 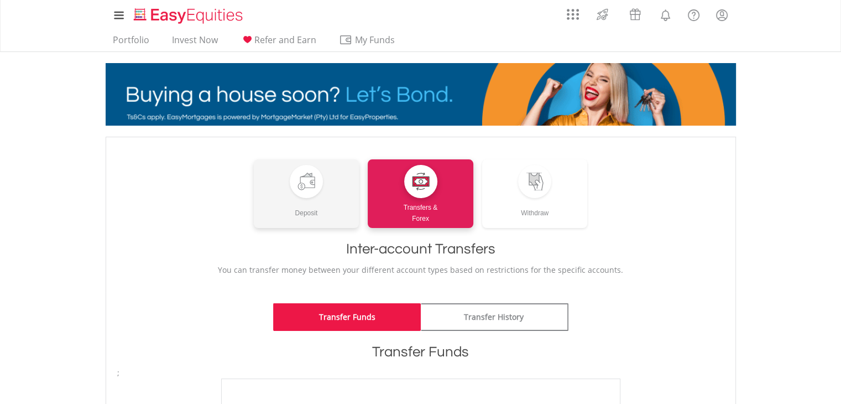 I want to click on span: Refer and Earn, so click(x=285, y=40).